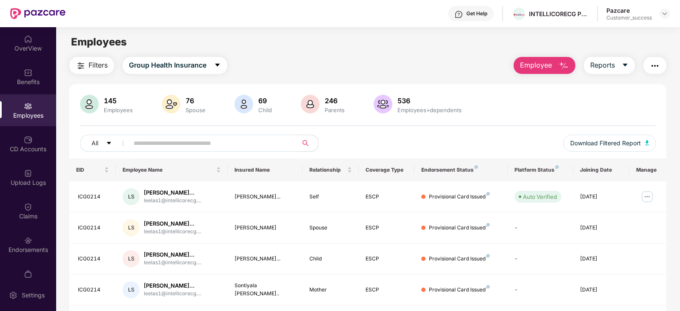 This screenshot has width=680, height=311. What do you see at coordinates (175, 65) in the screenshot?
I see `button: Group Health Insurancecaret-down` at bounding box center [175, 65].